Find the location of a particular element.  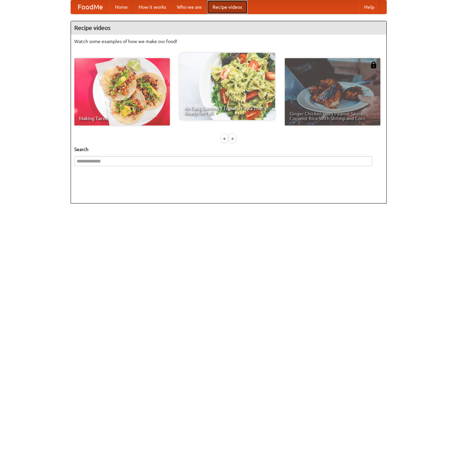

h5: Search is located at coordinates (228, 149).